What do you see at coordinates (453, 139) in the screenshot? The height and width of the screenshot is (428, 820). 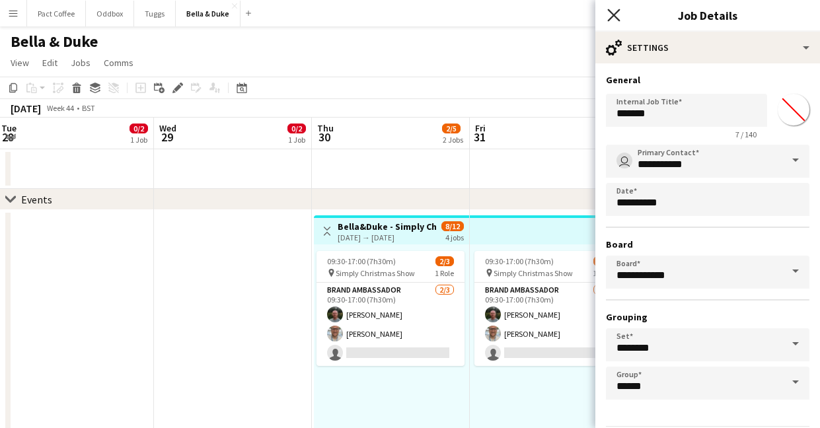 I see `div: 2 Jobs` at bounding box center [453, 139].